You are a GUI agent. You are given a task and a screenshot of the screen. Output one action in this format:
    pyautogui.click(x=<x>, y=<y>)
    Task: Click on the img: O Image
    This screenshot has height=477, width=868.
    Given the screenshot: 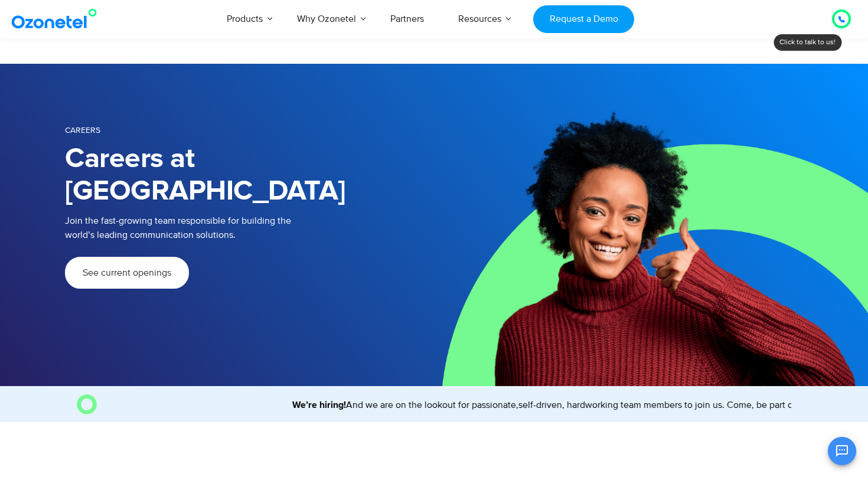 What is the action you would take?
    pyautogui.click(x=87, y=405)
    